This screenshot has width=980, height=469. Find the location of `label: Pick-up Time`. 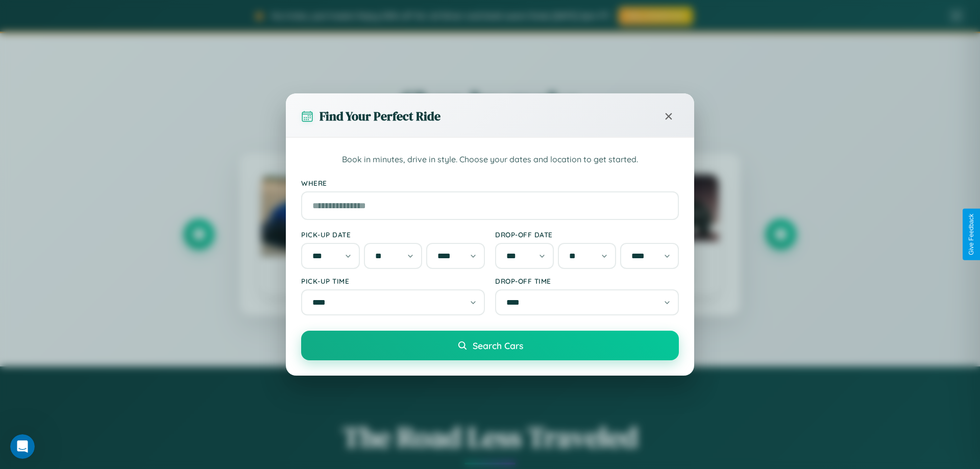

label: Pick-up Time is located at coordinates (393, 281).